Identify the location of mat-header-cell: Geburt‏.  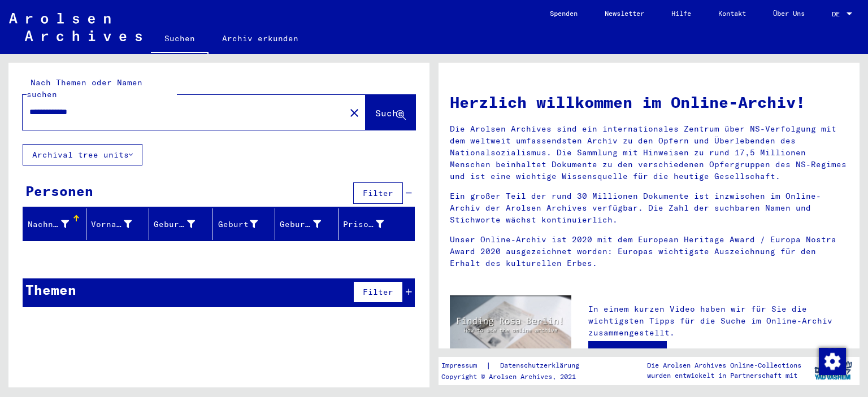
(244, 224).